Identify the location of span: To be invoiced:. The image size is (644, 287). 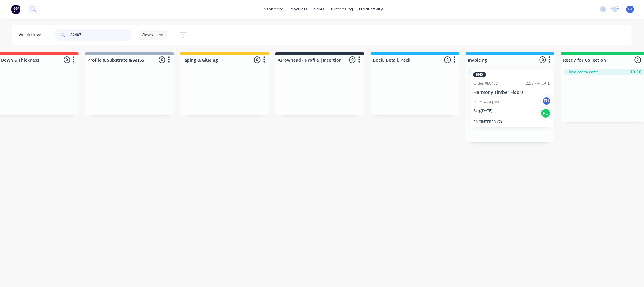
(487, 72).